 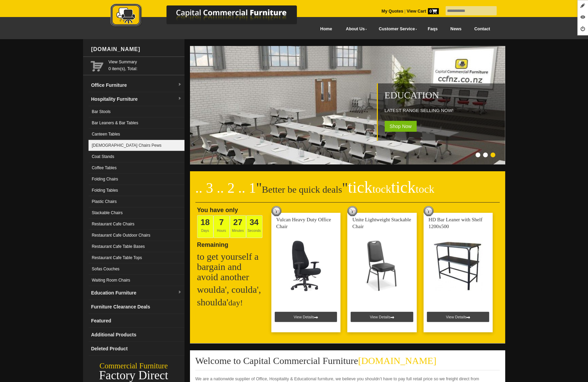 What do you see at coordinates (221, 222) in the screenshot?
I see `span: 7` at bounding box center [221, 222].